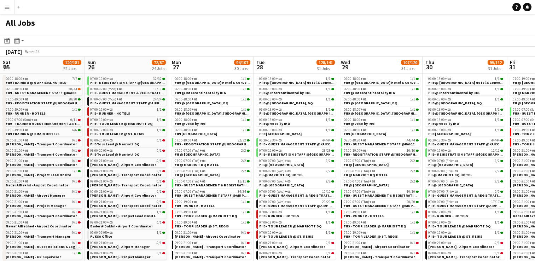 Image resolution: width=535 pixels, height=261 pixels. What do you see at coordinates (42, 81) in the screenshot?
I see `div: 06:00-18:00+037/7FII9 TRAINING @ 6 OFFICIAL HOTELS` at bounding box center [42, 81].